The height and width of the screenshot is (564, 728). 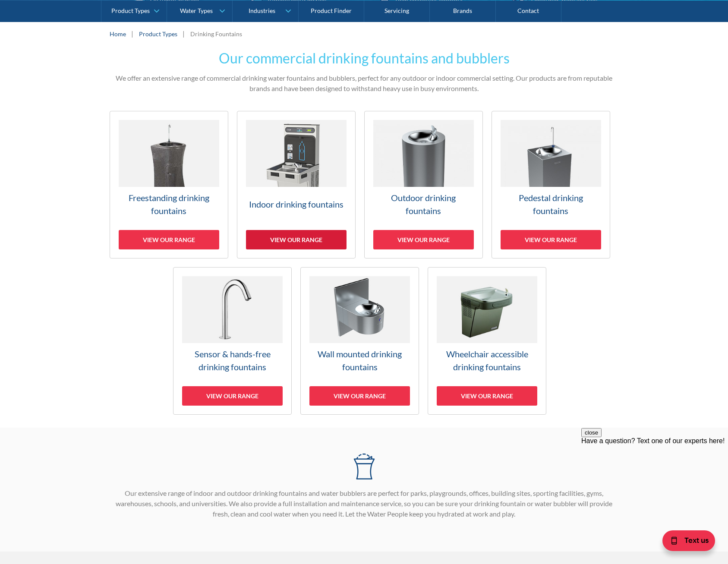 I want to click on a: Wheelchair accessible drinking fountainsView our range, so click(x=487, y=341).